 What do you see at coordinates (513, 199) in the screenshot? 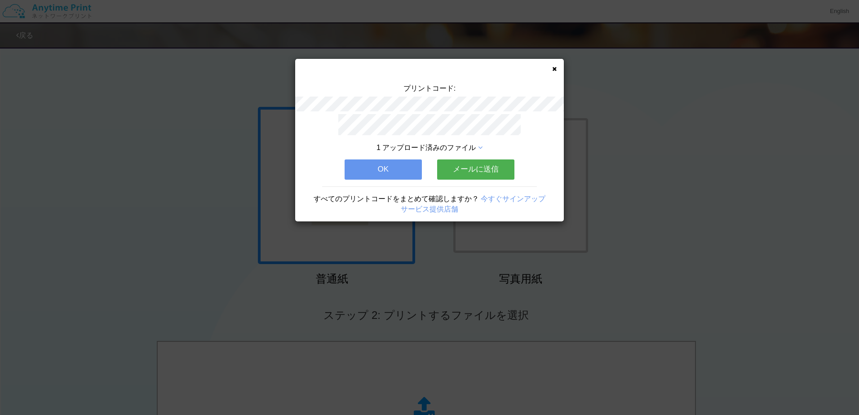
I see `a: 今すぐサインアップ` at bounding box center [513, 199].